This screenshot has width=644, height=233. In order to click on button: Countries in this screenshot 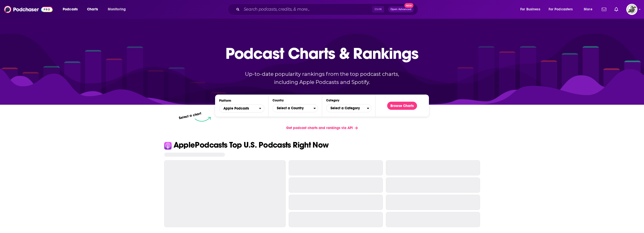, I will do `click(295, 108)`.